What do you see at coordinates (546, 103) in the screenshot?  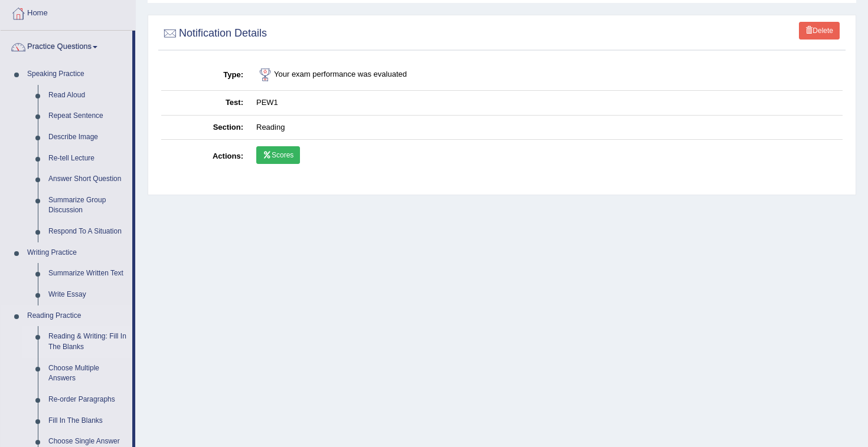 I see `td: PEW1` at bounding box center [546, 103].